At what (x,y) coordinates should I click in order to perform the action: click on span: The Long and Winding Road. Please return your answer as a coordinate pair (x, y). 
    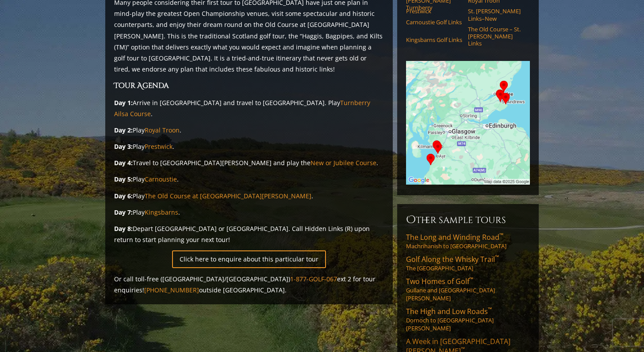
    Looking at the image, I should click on (454, 238).